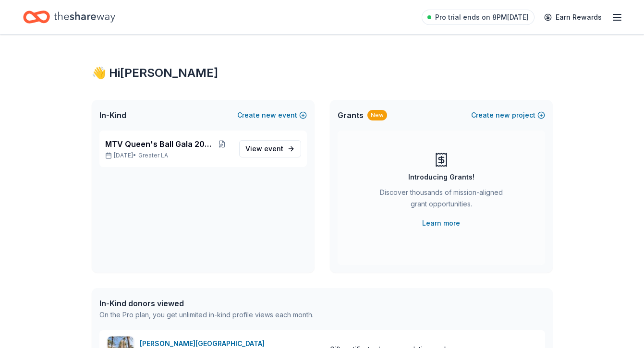  Describe the element at coordinates (508, 115) in the screenshot. I see `button: Createnewproject` at that location.